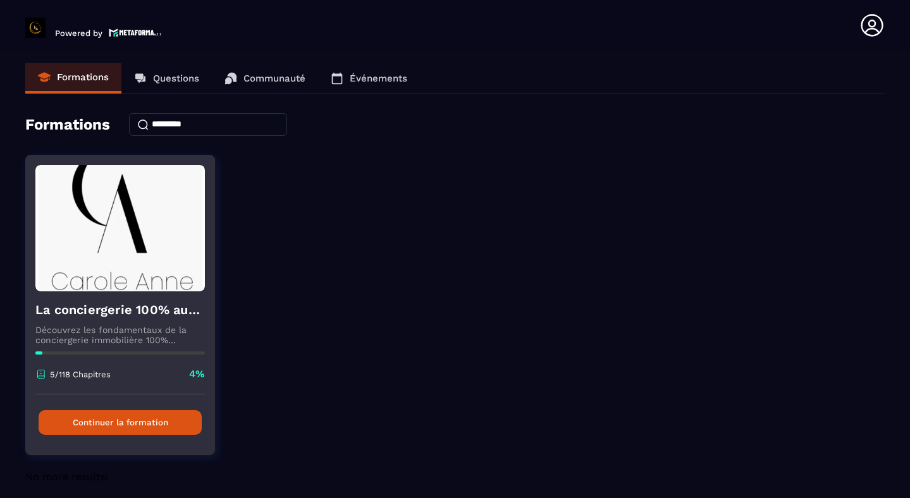  What do you see at coordinates (120, 335) in the screenshot?
I see `p: Découvrez les fondamentaux de la conciergerie immobilière 100% automatisée. Cette formation est c...` at bounding box center [120, 335].